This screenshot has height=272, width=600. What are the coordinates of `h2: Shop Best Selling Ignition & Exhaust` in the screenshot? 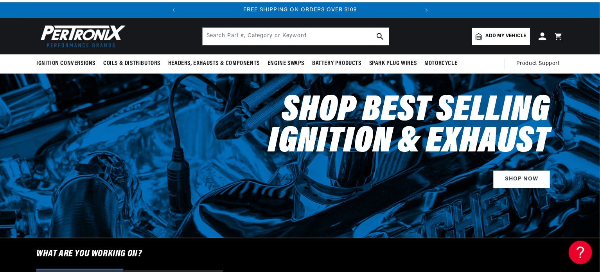 It's located at (382, 127).